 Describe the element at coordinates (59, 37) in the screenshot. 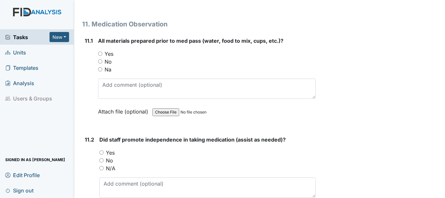

I see `button: New` at that location.